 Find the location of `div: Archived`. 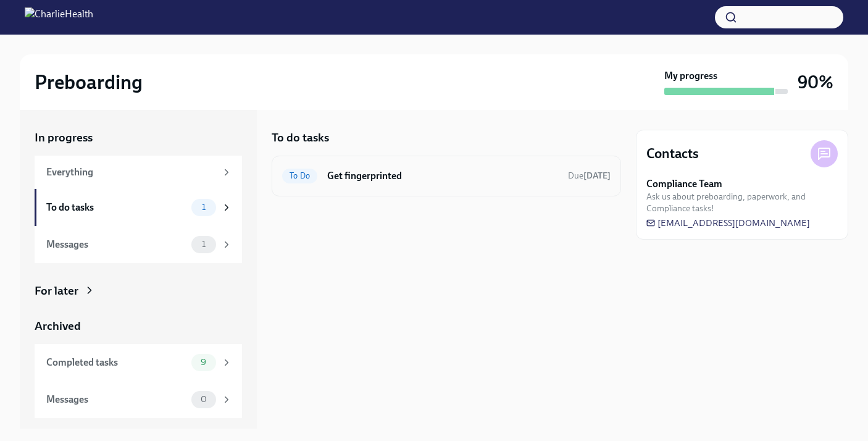

div: Archived is located at coordinates (138, 326).